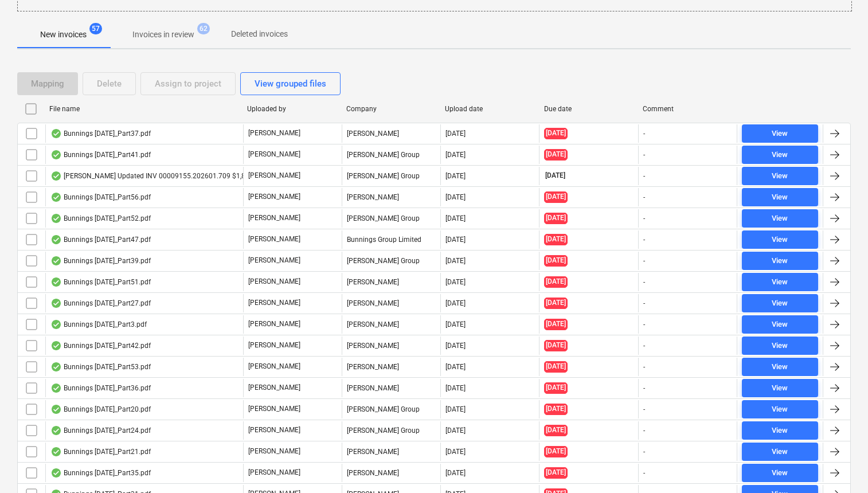 The height and width of the screenshot is (493, 868). Describe the element at coordinates (687, 108) in the screenshot. I see `div: Comment` at that location.